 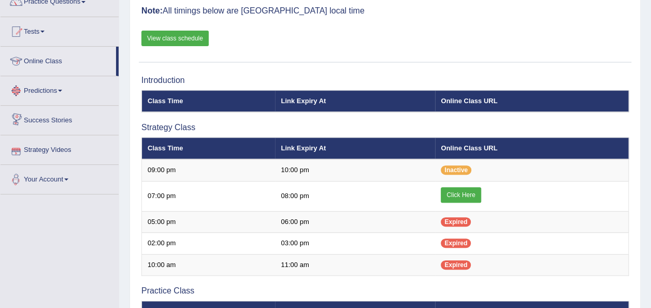 What do you see at coordinates (355, 222) in the screenshot?
I see `td: 06:00 pm` at bounding box center [355, 222].